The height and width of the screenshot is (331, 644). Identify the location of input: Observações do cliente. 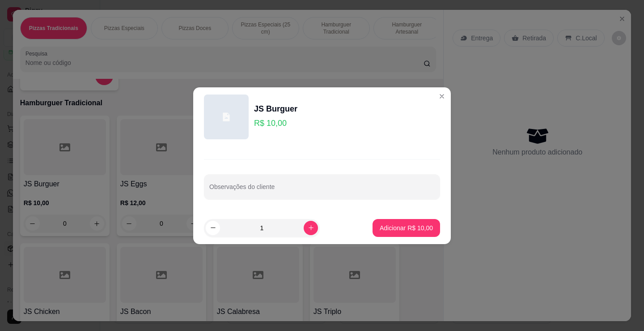
(322, 190).